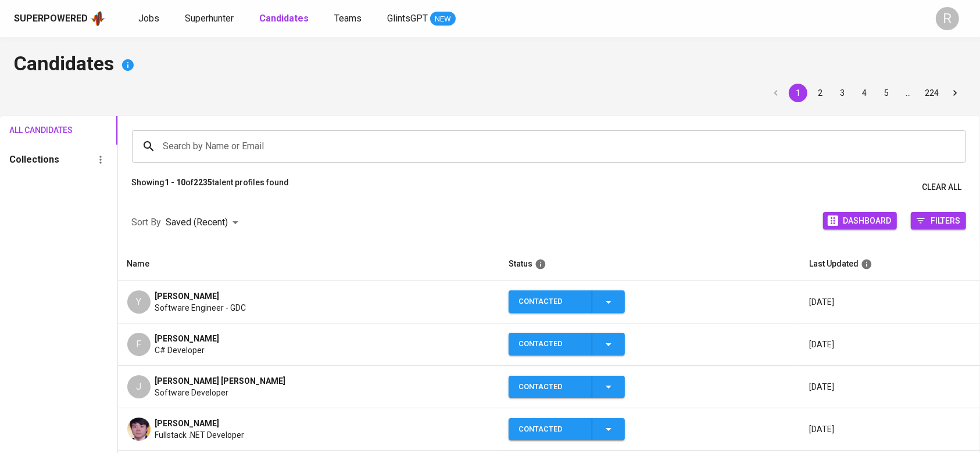 This screenshot has width=980, height=453. I want to click on span: Superhunter, so click(209, 18).